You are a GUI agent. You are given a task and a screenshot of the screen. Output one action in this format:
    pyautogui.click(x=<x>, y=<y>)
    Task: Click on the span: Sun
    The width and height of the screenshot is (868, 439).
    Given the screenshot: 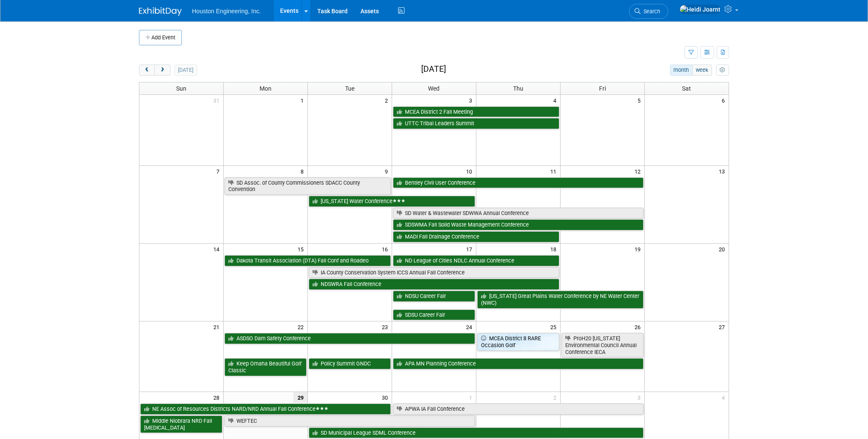 What is the action you would take?
    pyautogui.click(x=181, y=88)
    